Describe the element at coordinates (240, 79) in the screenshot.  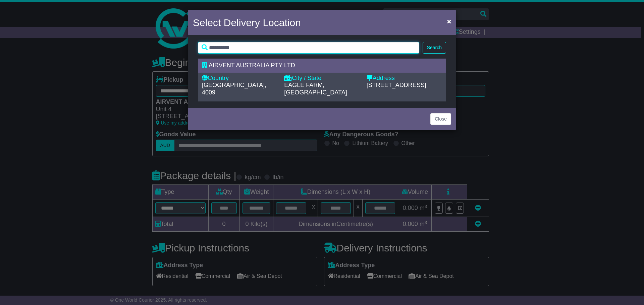
I see `div: Country` at that location.